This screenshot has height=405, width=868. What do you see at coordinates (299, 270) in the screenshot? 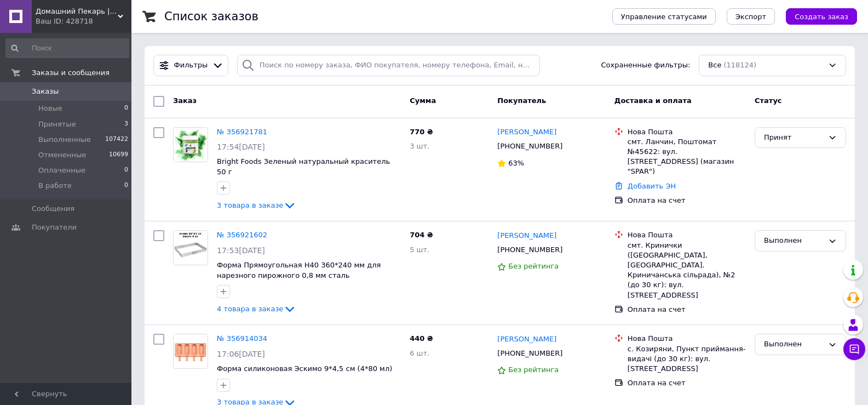
I see `a: Форма Прямоугольная H40 360*240 мм для нарезного пирожного 0,8 мм сталь` at bounding box center [299, 270].